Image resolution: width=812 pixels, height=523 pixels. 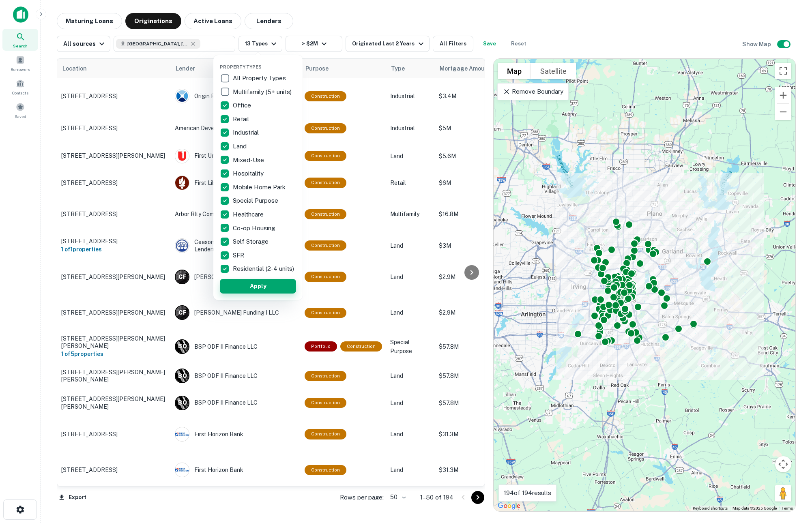 I want to click on p: Mobile Home Park, so click(x=260, y=187).